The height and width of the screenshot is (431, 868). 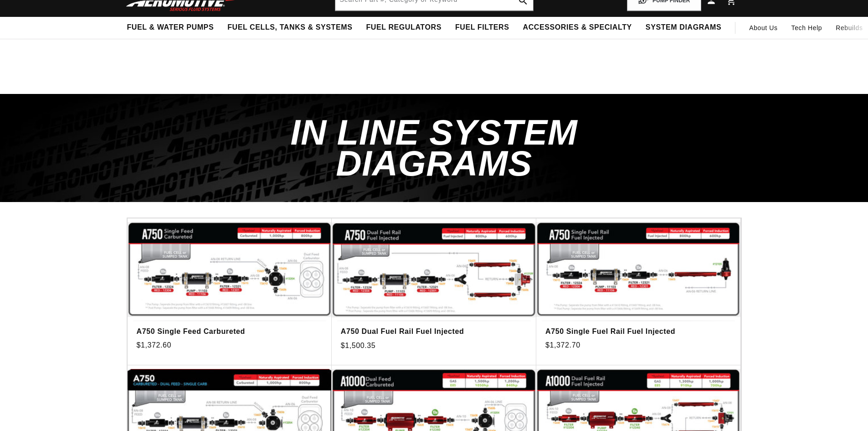 I want to click on span: Accessories & Specialty, so click(x=578, y=28).